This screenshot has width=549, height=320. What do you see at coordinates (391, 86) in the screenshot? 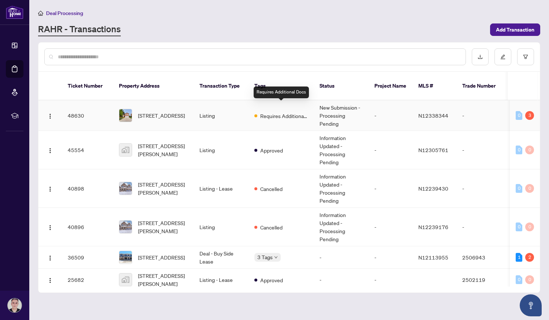
I see `th: Project Name` at bounding box center [391, 86].